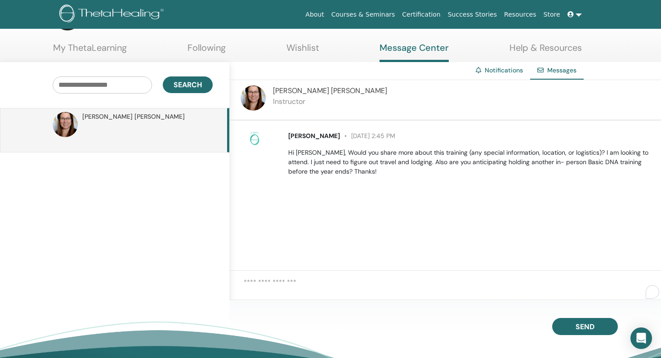 This screenshot has height=358, width=661. Describe the element at coordinates (303, 51) in the screenshot. I see `a: Wishlist` at that location.